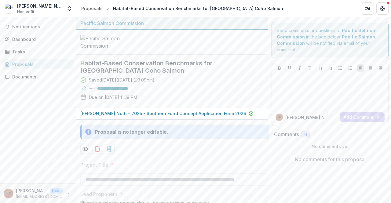 The width and height of the screenshot is (391, 203). What do you see at coordinates (69, 9) in the screenshot?
I see `button: Open entity switcher` at bounding box center [69, 9].